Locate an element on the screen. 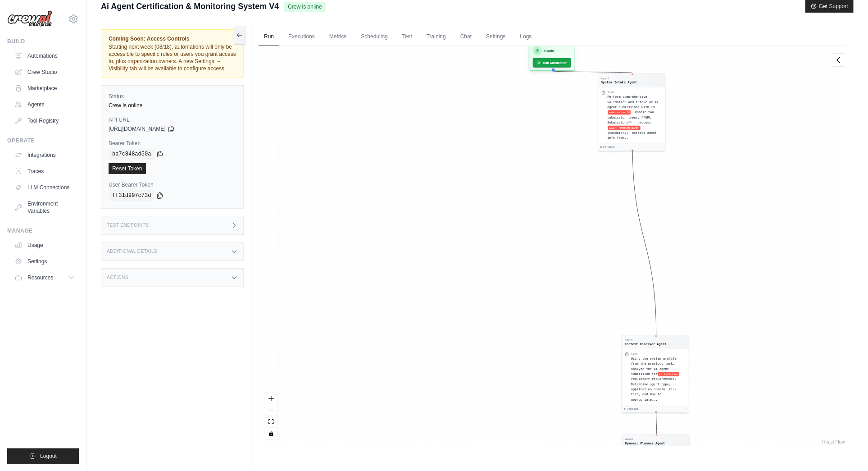  g: Edge from inputsNode to a8ebbc9338c33e449f3aba2332a994d7 is located at coordinates (593, 72).